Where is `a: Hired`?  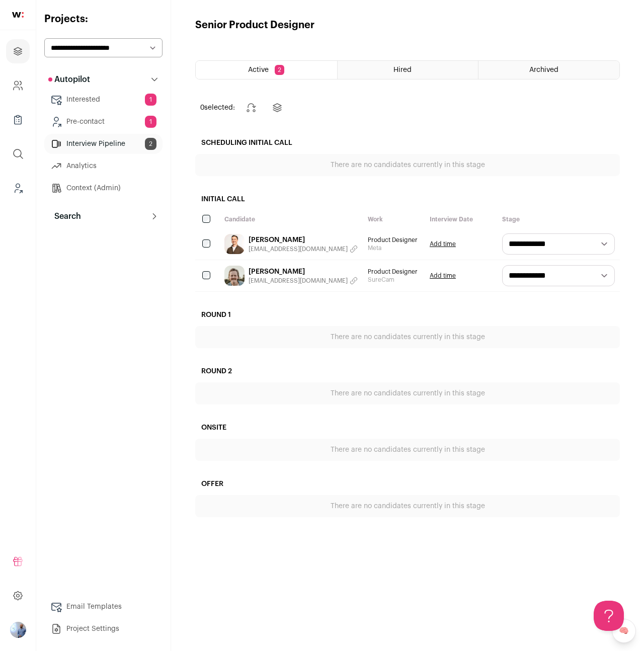
a: Hired is located at coordinates (408, 70).